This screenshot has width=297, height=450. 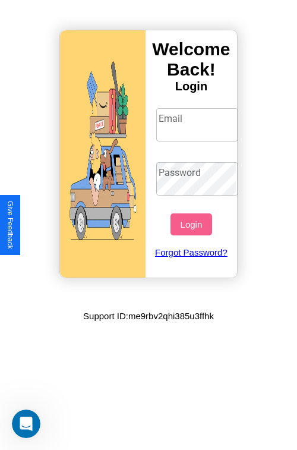 What do you see at coordinates (149, 316) in the screenshot?
I see `p: Support ID: me9rbv2qhi385u3ffhk` at bounding box center [149, 316].